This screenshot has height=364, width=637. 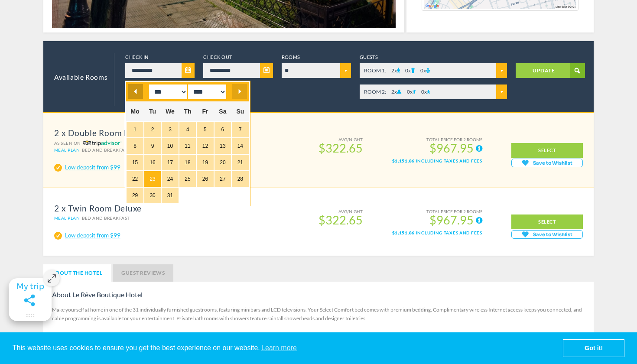 I want to click on a: dismiss cookie message, so click(x=594, y=348).